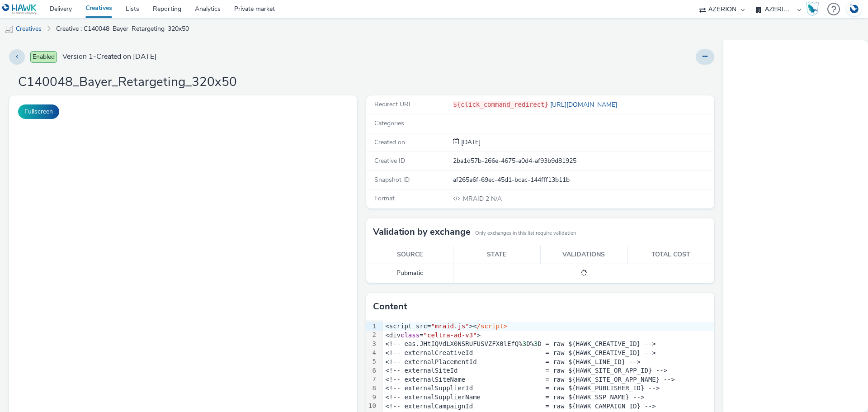 The image size is (868, 412). What do you see at coordinates (584, 254) in the screenshot?
I see `th: Validations` at bounding box center [584, 254].